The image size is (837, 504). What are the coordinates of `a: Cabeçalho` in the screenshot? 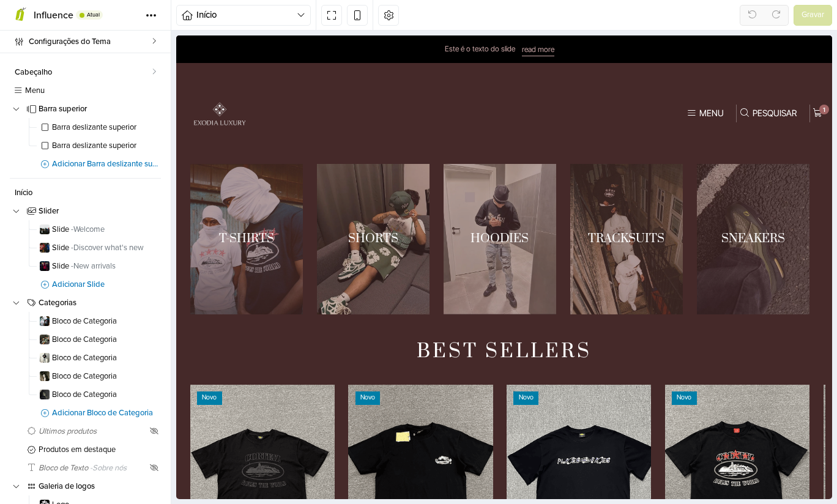 It's located at (85, 72).